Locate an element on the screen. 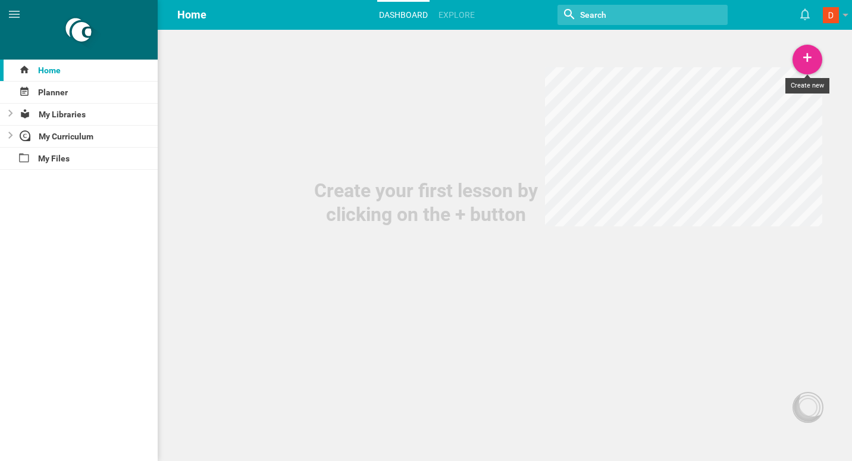  div: My Curriculum is located at coordinates (87, 136).